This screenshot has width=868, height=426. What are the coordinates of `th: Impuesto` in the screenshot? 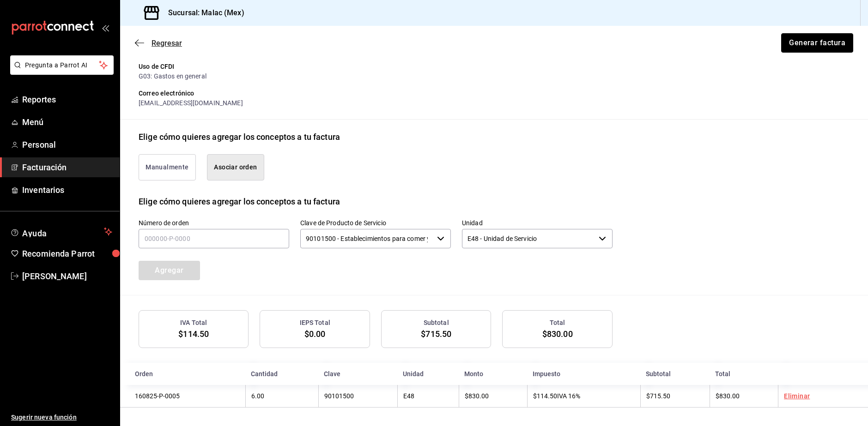 It's located at (583, 374).